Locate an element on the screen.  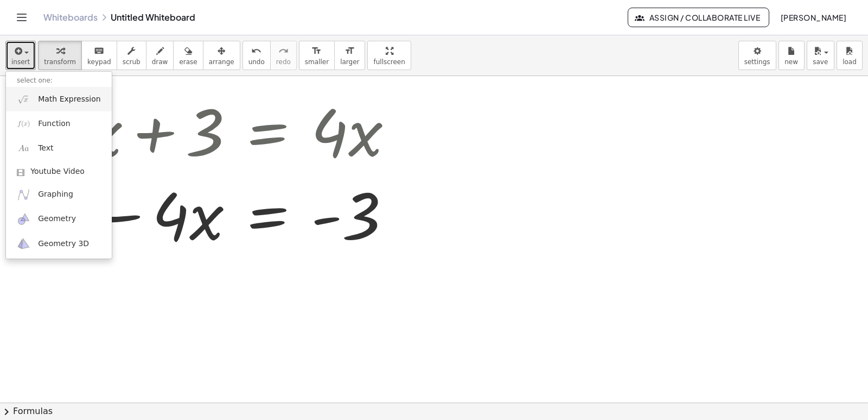
button: format_sizesmaller is located at coordinates (317, 55).